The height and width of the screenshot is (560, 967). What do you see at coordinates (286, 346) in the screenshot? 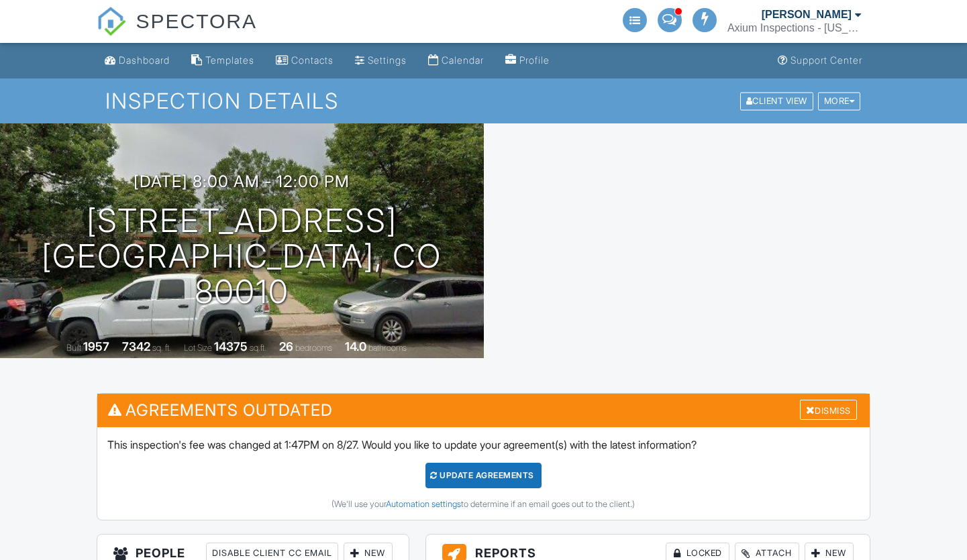
I see `div: 26` at bounding box center [286, 346].